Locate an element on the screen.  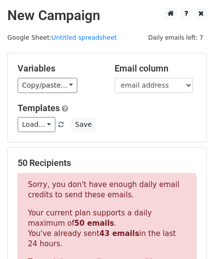
a: Untitled spreadsheet is located at coordinates (84, 37).